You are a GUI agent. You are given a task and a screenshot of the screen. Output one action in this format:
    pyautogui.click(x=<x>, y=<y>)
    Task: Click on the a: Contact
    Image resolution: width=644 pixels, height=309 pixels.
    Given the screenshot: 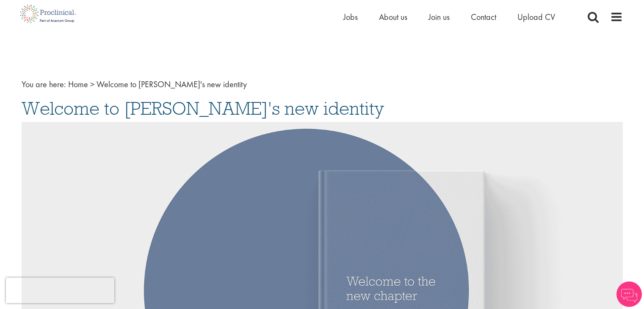 What is the action you would take?
    pyautogui.click(x=483, y=17)
    